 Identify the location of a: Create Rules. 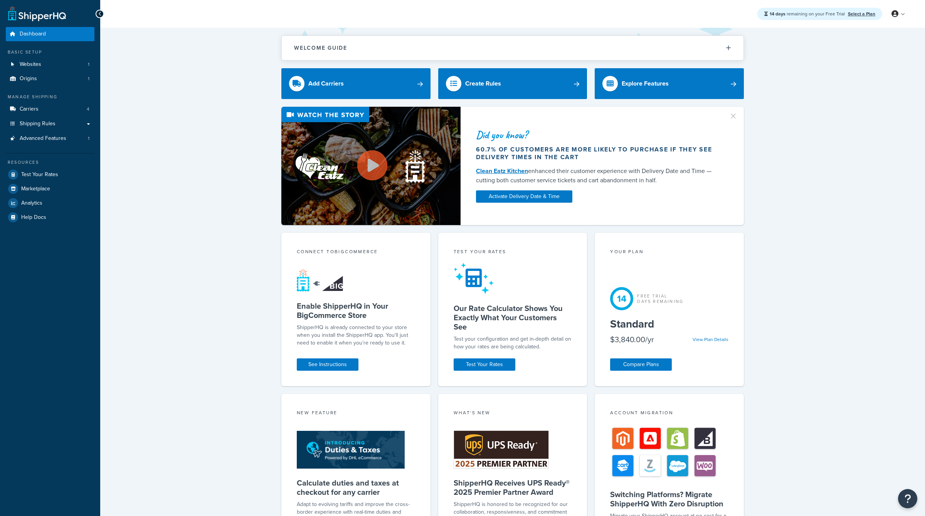
(513, 84).